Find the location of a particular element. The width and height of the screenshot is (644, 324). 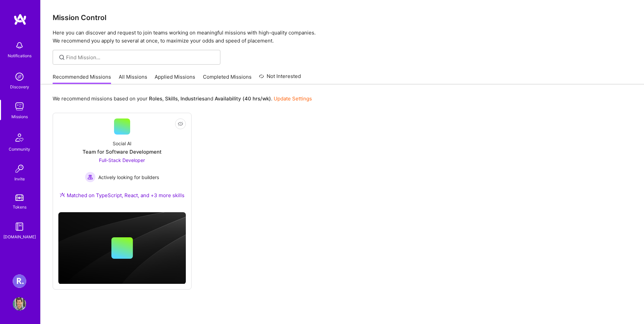

div: Invite is located at coordinates (20, 179).